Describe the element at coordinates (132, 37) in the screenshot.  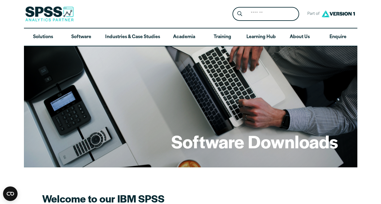
I see `a: Industries & Case Studies` at that location.